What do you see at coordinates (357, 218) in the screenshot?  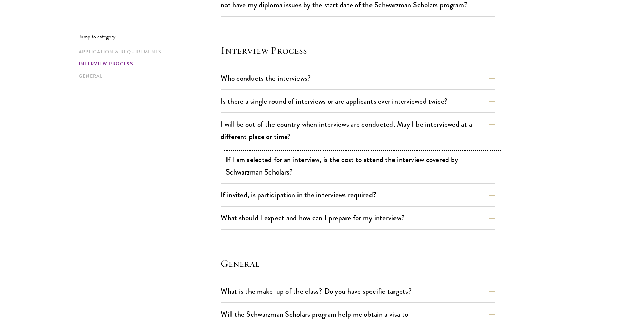 I see `button: What should I expect and how can I prepare for my interview?` at bounding box center [357, 218].